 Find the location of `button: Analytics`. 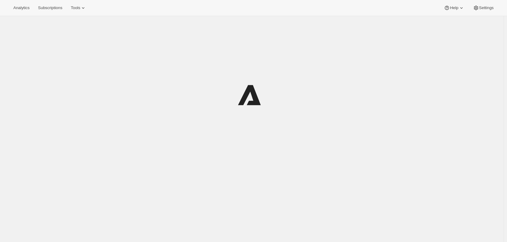

button: Analytics is located at coordinates (21, 8).